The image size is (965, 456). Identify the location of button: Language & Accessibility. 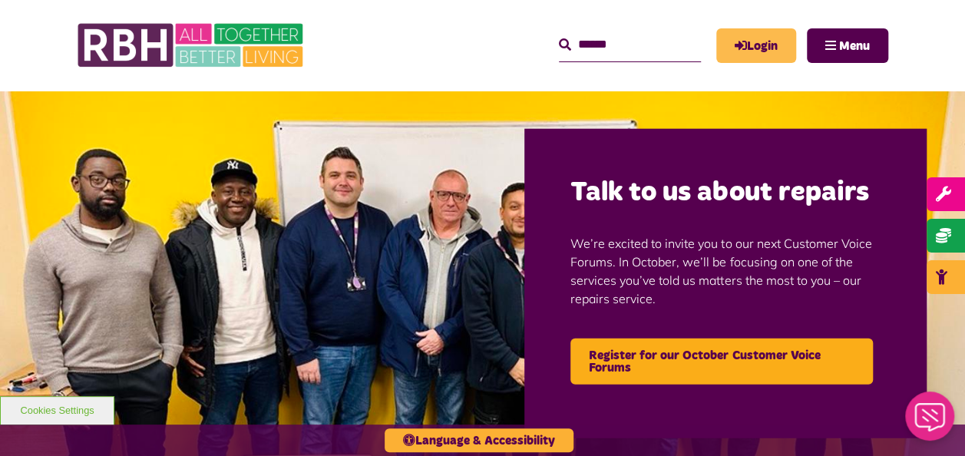
(479, 440).